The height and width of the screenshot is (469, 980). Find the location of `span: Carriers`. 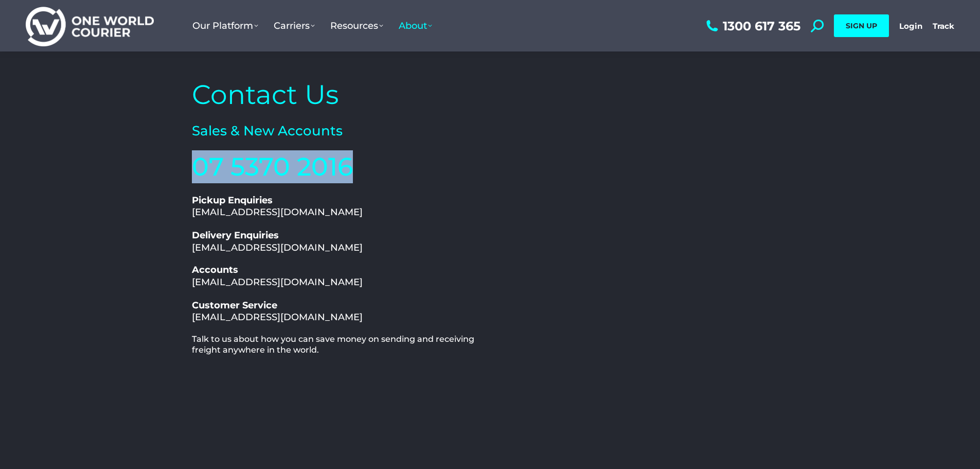

span: Carriers is located at coordinates (294, 26).